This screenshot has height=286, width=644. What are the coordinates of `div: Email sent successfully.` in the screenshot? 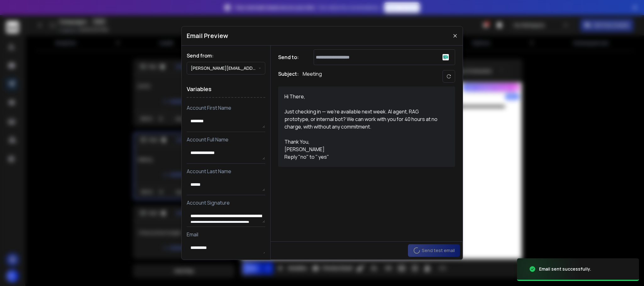 It's located at (565, 269).